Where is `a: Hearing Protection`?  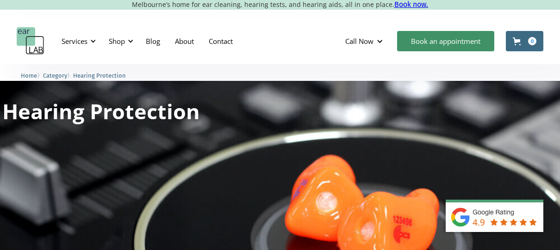 a: Hearing Protection is located at coordinates (99, 75).